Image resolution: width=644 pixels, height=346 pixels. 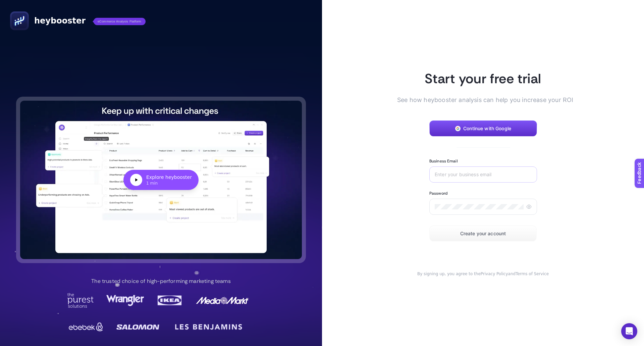 What do you see at coordinates (169, 183) in the screenshot?
I see `div: 1 min` at bounding box center [169, 183].